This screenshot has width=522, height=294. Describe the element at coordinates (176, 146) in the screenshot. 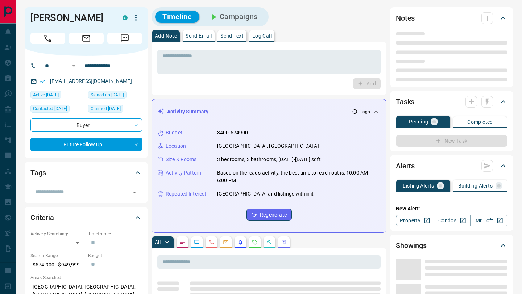

I see `p: Location` at that location.